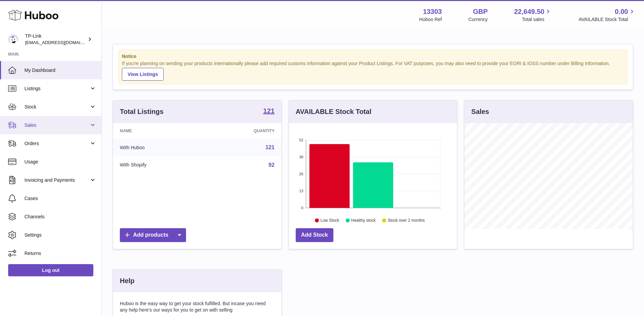 This screenshot has width=644, height=316. Describe the element at coordinates (197, 307) in the screenshot. I see `p: Huboo is the easy way to get your stock fulfilled. But incase you need any help here's our ways f...` at that location.